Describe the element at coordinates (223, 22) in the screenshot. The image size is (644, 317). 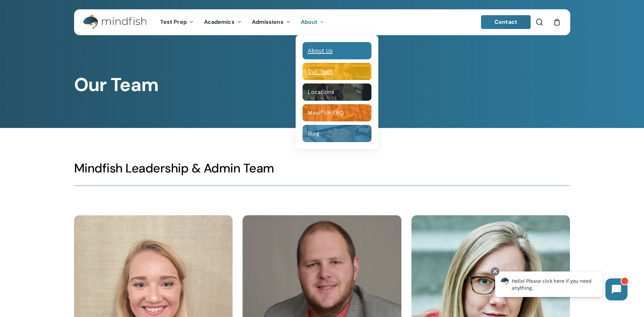
I see `a: Academics` at that location.